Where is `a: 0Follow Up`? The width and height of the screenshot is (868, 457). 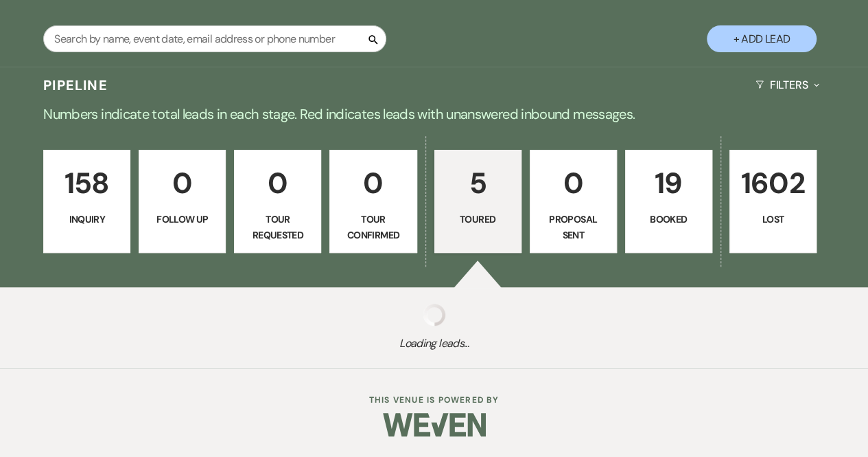
a: 0Follow Up is located at coordinates (182, 201).